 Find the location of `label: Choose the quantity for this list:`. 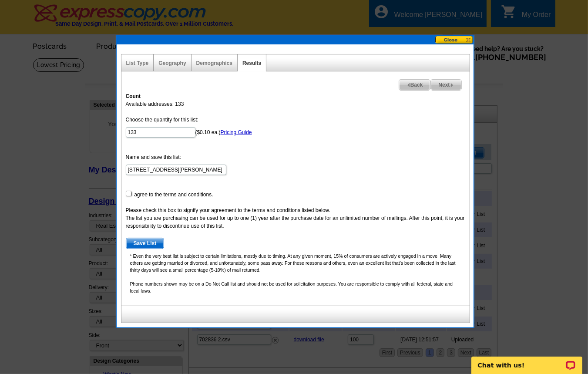

label: Choose the quantity for this list: is located at coordinates (162, 120).